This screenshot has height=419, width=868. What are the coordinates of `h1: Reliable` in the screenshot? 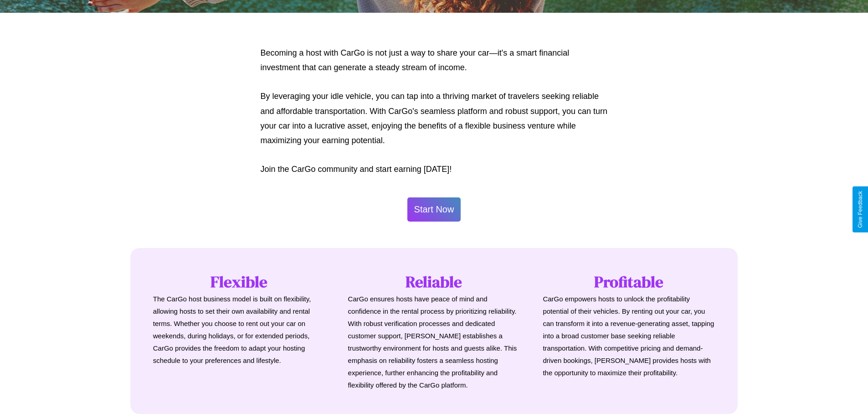 It's located at (434, 282).